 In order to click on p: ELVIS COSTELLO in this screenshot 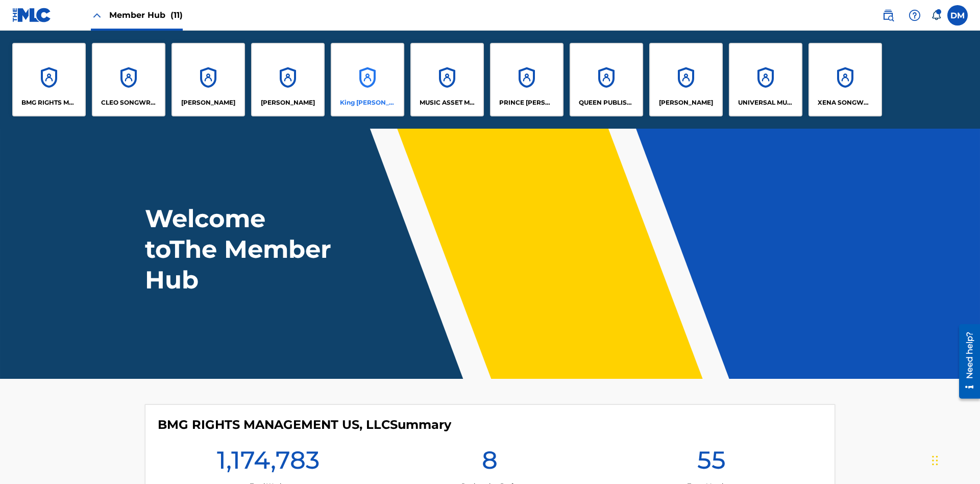, I will do `click(209, 103)`.